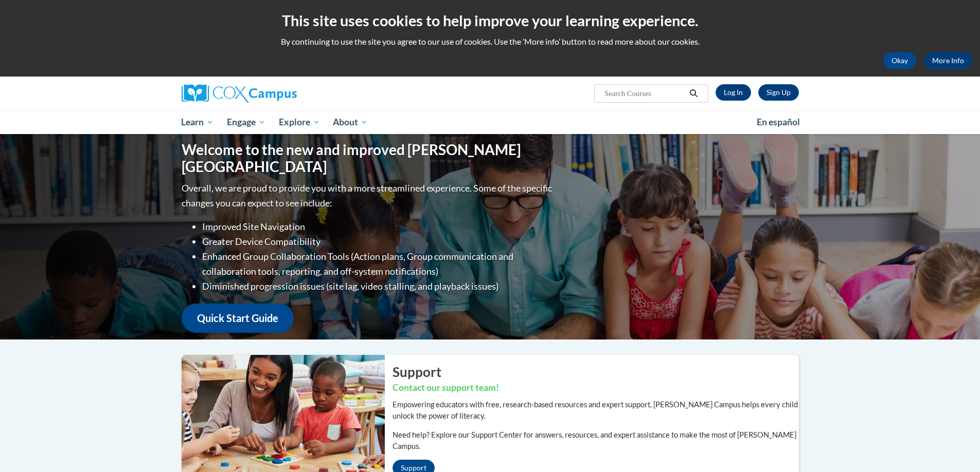 This screenshot has width=980, height=472. I want to click on p: Overall, we are proud to provide you with a more streamlined experience. Some of the specific cha..., so click(368, 196).